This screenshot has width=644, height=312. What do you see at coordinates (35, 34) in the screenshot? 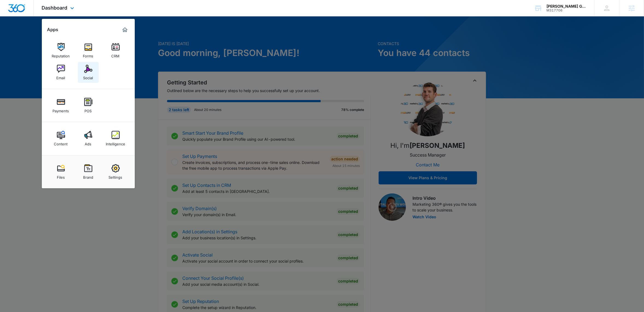
I see `div: Domain Overview` at bounding box center [35, 34].